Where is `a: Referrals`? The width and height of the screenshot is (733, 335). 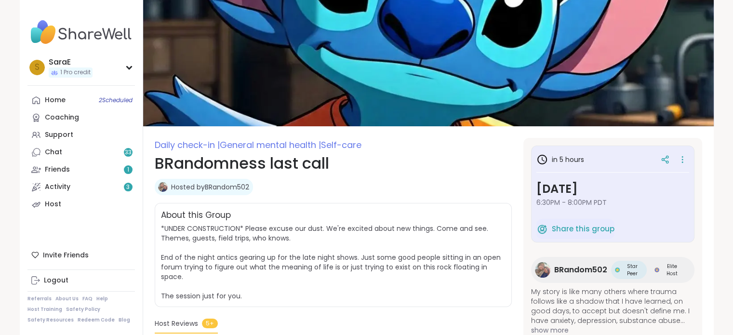 a: Referrals is located at coordinates (40, 299).